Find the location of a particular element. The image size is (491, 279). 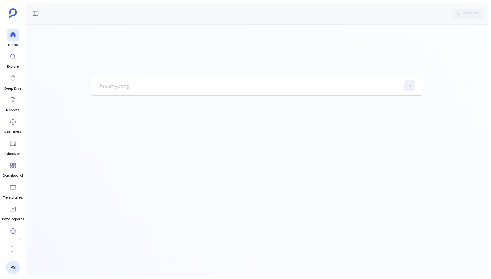

img: petavue logo is located at coordinates (13, 13).